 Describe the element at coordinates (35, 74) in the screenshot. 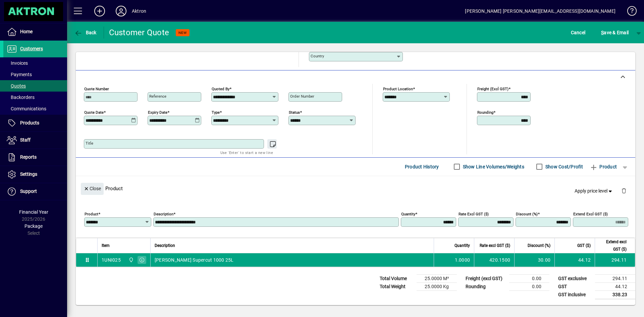

I see `a: Payments` at that location.